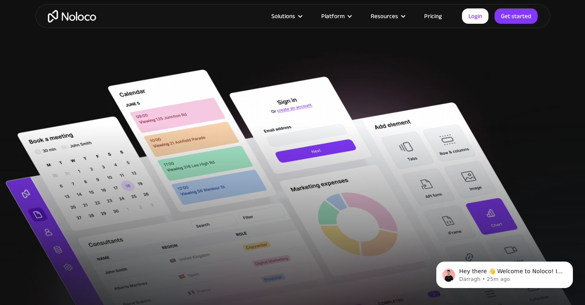 This screenshot has height=305, width=585. I want to click on a: home, so click(72, 16).